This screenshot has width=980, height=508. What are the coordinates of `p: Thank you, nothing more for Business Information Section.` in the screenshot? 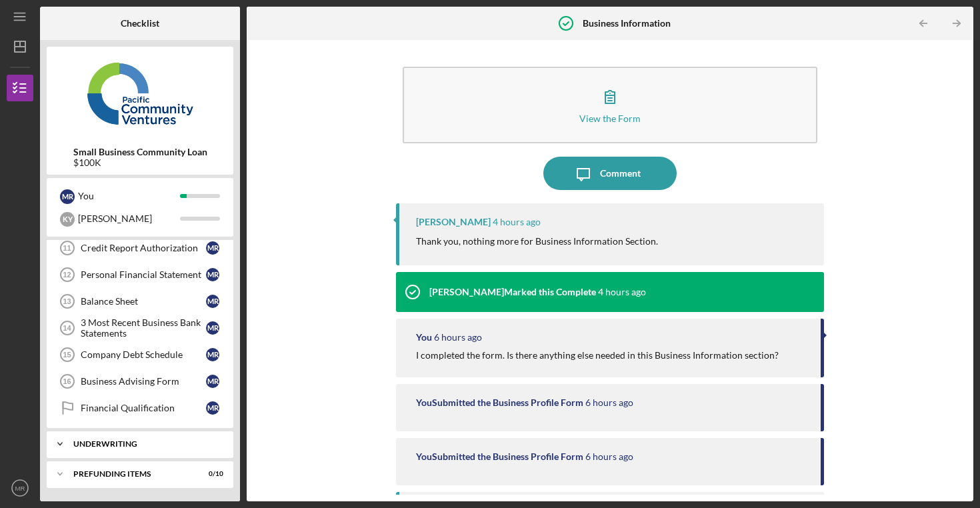 It's located at (537, 241).